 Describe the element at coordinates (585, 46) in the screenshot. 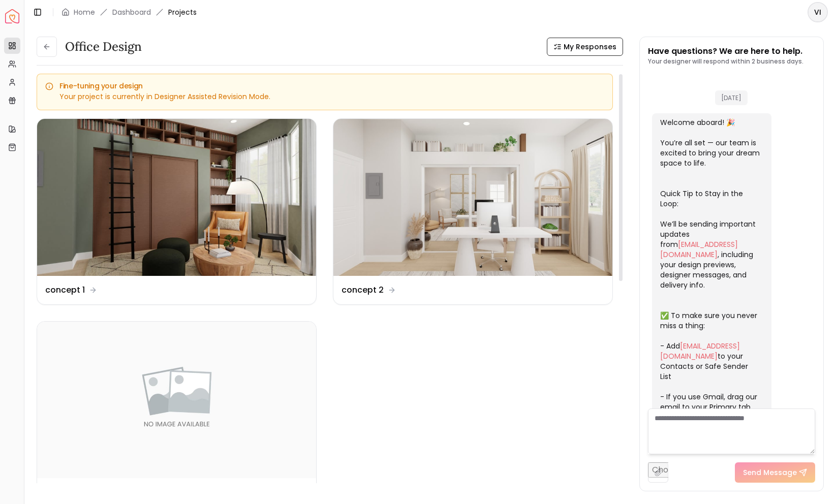

I see `button: My Responses` at that location.